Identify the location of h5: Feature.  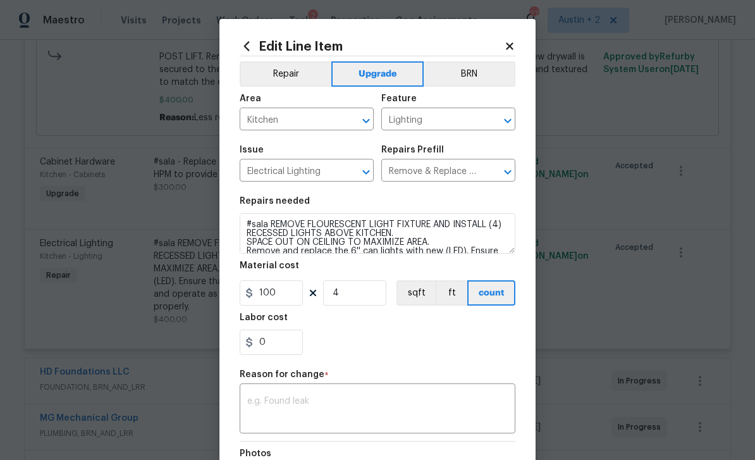
(399, 99).